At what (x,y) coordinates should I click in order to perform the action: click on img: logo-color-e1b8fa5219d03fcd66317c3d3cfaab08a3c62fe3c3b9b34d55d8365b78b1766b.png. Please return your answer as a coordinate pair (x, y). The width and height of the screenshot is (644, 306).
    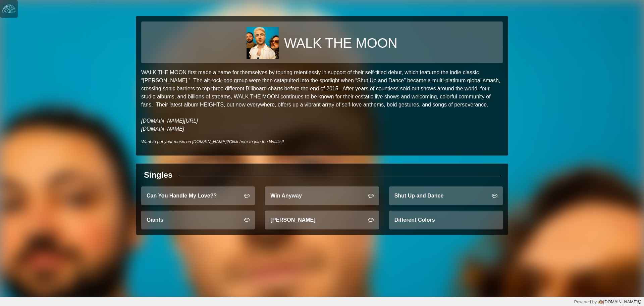
    Looking at the image, I should click on (601, 302).